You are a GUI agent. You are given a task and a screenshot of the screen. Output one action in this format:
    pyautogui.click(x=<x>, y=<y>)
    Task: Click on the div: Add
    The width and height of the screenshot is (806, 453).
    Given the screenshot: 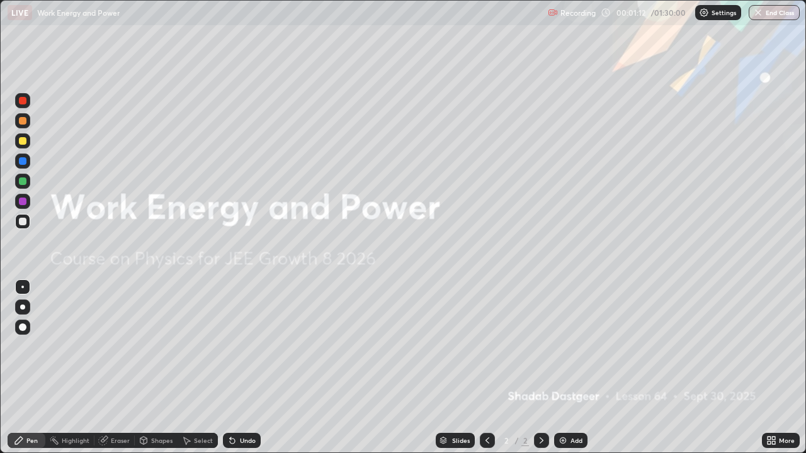 What is the action you would take?
    pyautogui.click(x=576, y=441)
    